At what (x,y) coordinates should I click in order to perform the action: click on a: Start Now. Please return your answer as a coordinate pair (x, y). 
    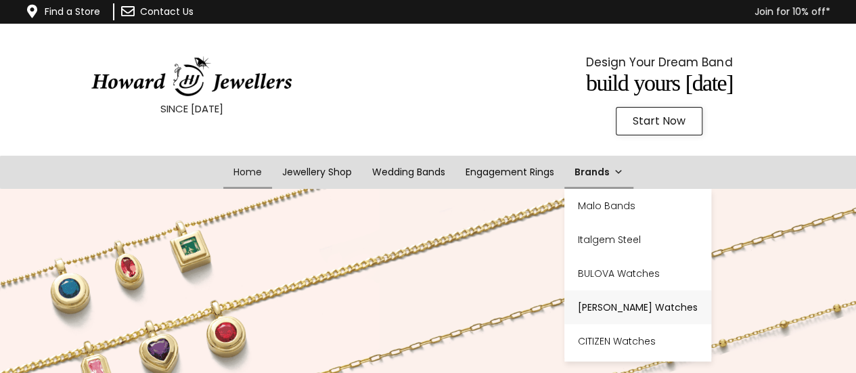
    Looking at the image, I should click on (659, 121).